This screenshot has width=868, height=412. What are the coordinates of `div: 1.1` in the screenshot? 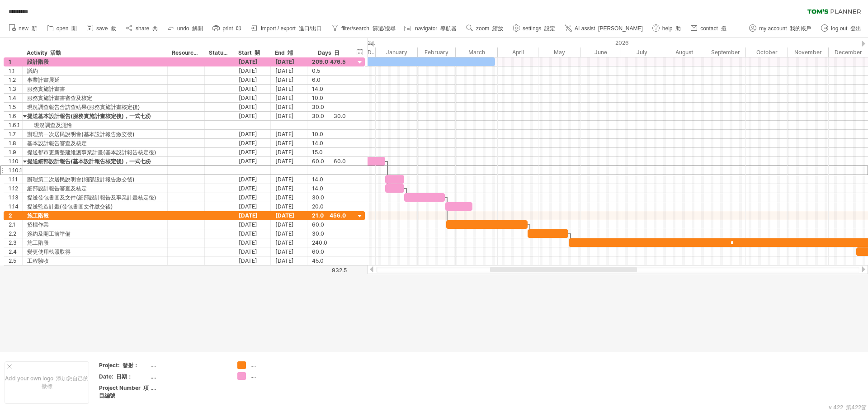 It's located at (15, 70).